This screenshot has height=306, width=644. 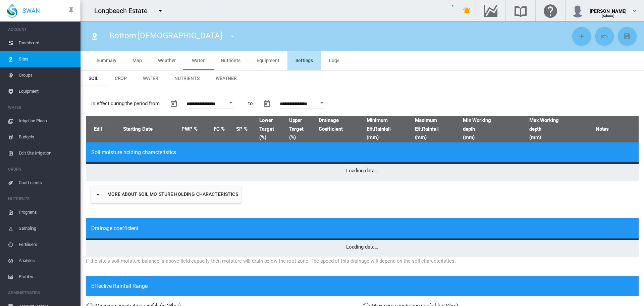 What do you see at coordinates (628, 36) in the screenshot?
I see `md-icon: icon-content-save` at bounding box center [628, 36].